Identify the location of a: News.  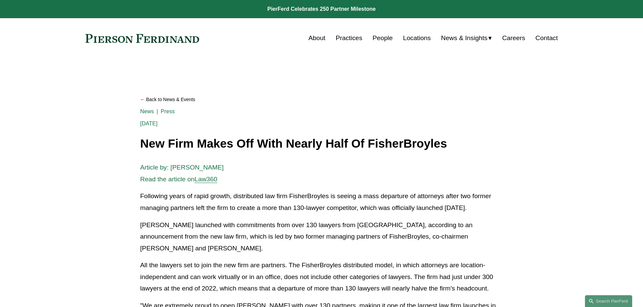
(147, 111).